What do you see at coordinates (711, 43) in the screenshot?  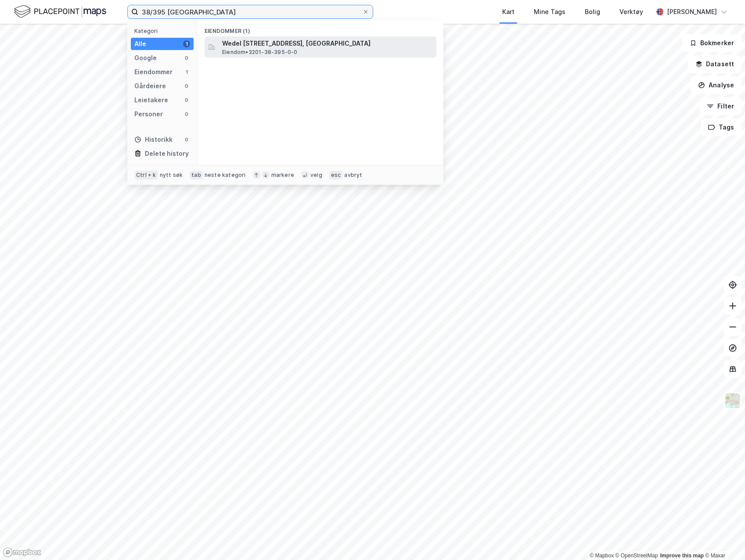 I see `button: Bokmerker` at bounding box center [711, 43].